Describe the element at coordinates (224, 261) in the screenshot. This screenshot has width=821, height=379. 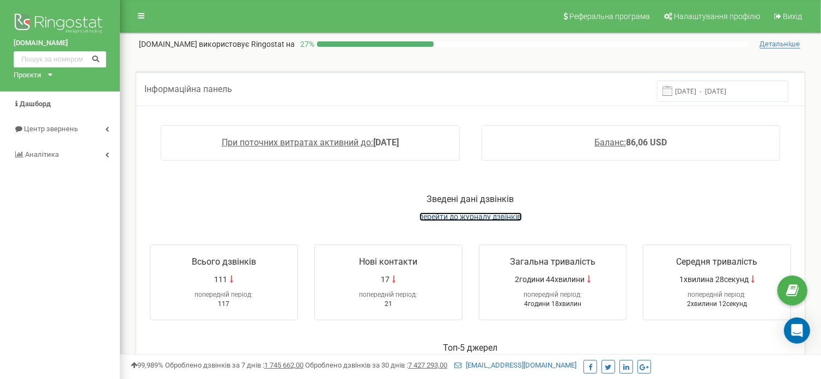
I see `span: Всього дзвінків` at that location.